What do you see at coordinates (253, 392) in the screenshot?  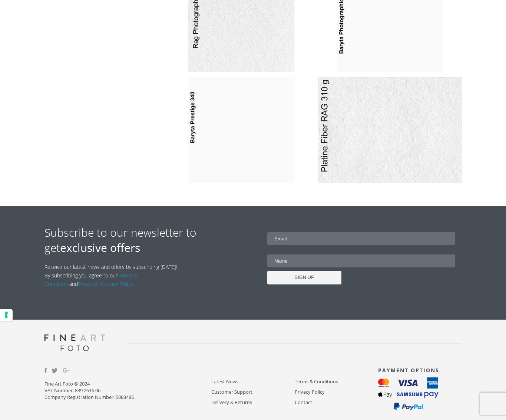 I see `a: Customer Support` at bounding box center [253, 392].